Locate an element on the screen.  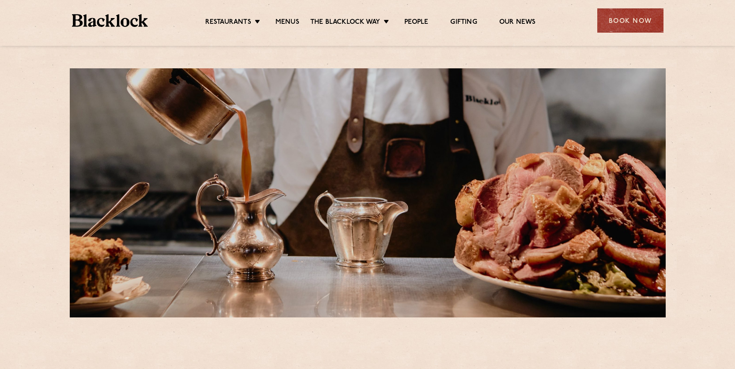
a: Menus is located at coordinates (287, 23).